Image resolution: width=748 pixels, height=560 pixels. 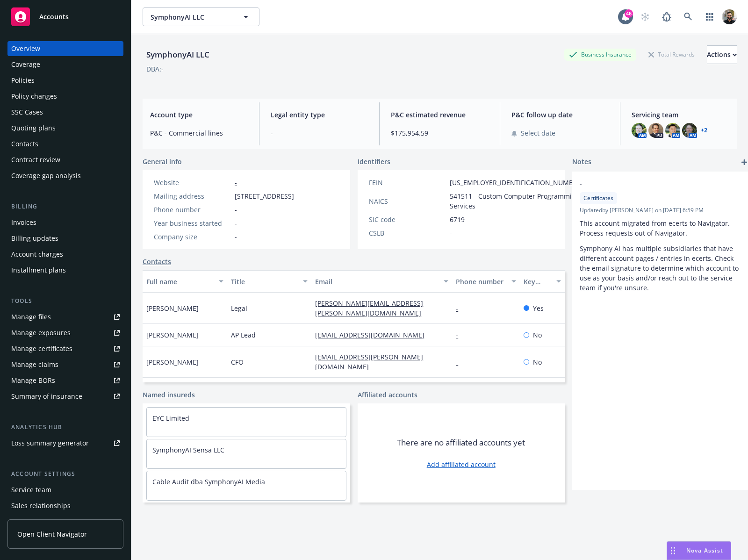 What do you see at coordinates (66, 81) in the screenshot?
I see `a: Policies` at bounding box center [66, 81].